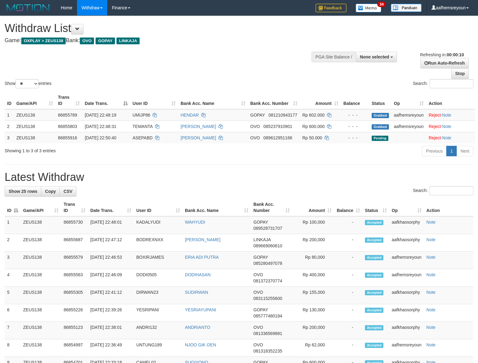 The height and width of the screenshot is (363, 478). Describe the element at coordinates (74, 278) in the screenshot. I see `td: 86855563` at that location.